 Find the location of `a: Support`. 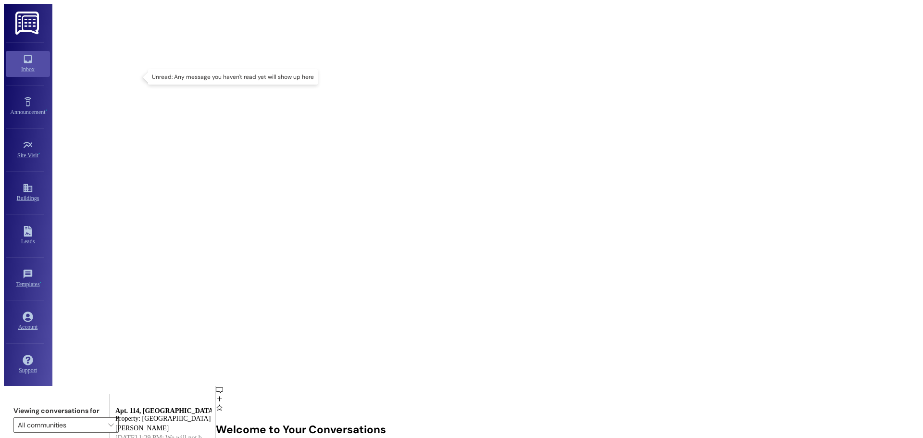

a: Support is located at coordinates (28, 365).